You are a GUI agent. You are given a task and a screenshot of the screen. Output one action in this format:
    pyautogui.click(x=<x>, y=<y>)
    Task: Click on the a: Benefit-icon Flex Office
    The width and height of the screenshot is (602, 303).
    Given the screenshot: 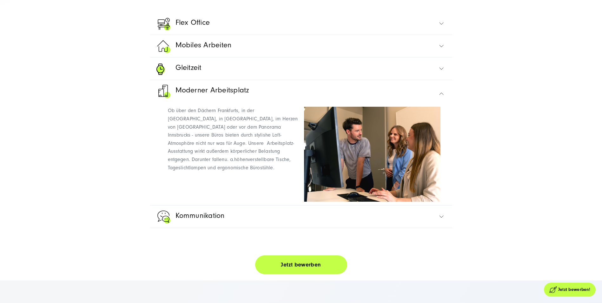 What is the action you would take?
    pyautogui.click(x=301, y=23)
    